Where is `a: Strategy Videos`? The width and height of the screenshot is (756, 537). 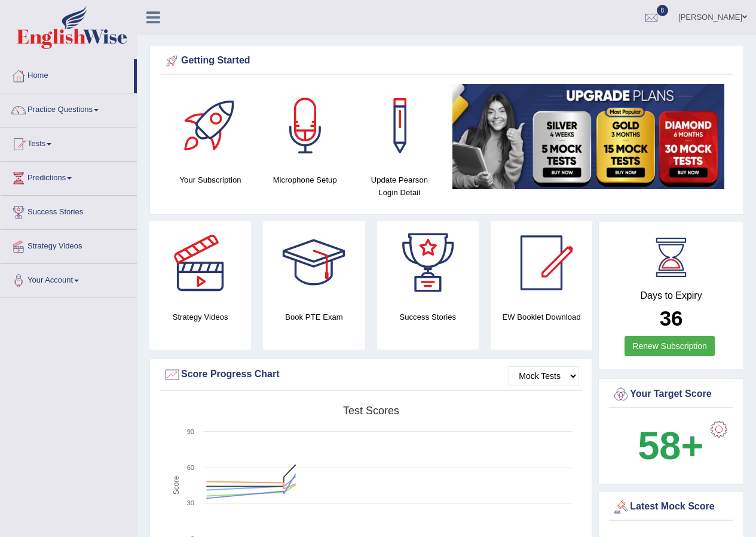
a: Strategy Videos is located at coordinates (69, 245).